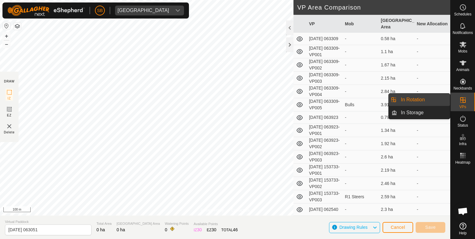  Describe the element at coordinates (396, 170) in the screenshot. I see `td: 2.19 ha` at that location.